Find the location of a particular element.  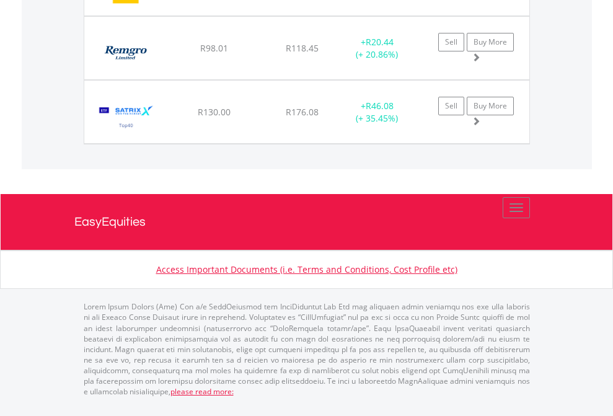

span: R118.45 is located at coordinates (302, 48).